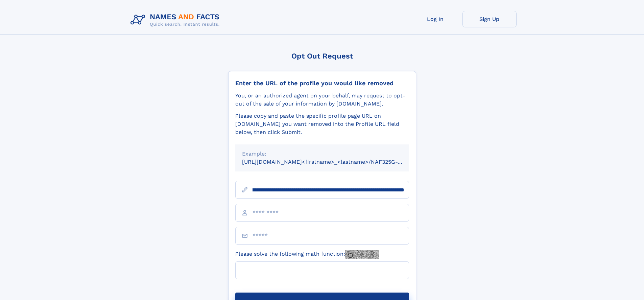 The height and width of the screenshot is (300, 644). Describe the element at coordinates (322, 56) in the screenshot. I see `div: Opt Out Request` at that location.